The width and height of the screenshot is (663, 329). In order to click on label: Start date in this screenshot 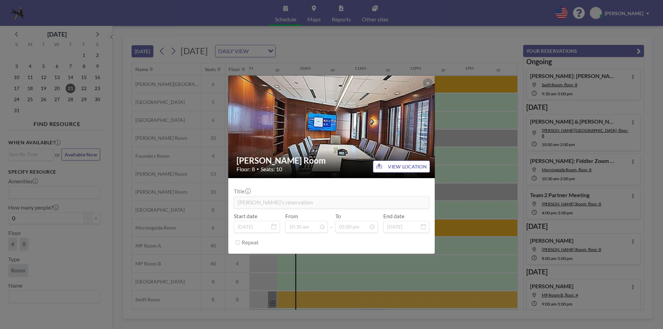, I will do `click(246, 216)`.